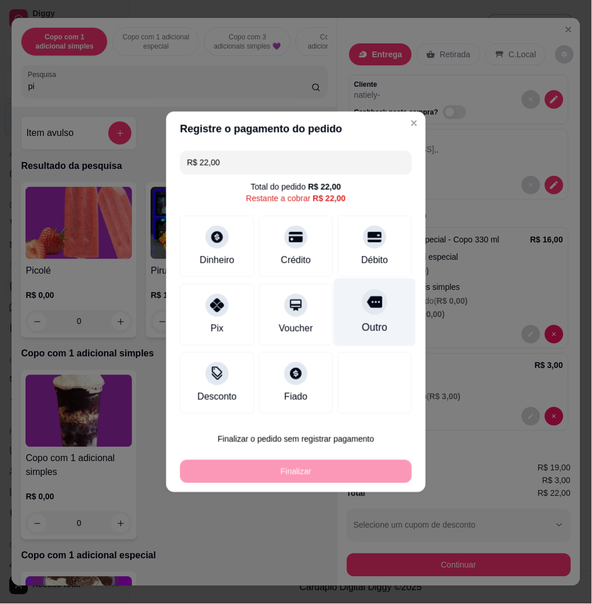  What do you see at coordinates (296, 199) in the screenshot?
I see `div: Restante a cobrar` at bounding box center [296, 199].